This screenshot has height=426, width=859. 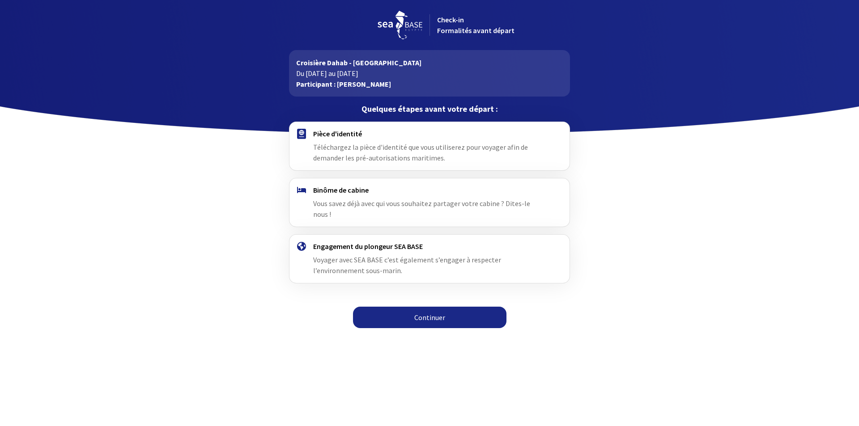 What do you see at coordinates (301, 190) in the screenshot?
I see `img: binome.svg` at bounding box center [301, 190].